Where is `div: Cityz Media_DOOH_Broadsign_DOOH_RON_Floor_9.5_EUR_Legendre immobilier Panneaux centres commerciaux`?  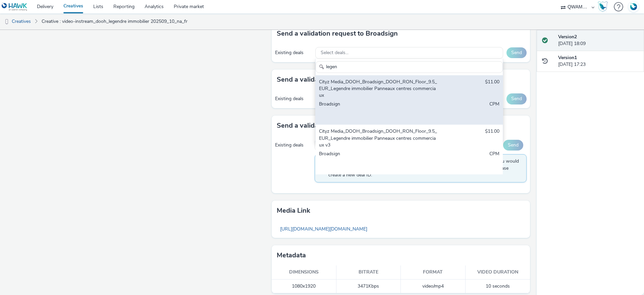
div: Cityz Media_DOOH_Broadsign_DOOH_RON_Floor_9.5_EUR_Legendre immobilier Panneaux centres commerciaux is located at coordinates (379, 88).